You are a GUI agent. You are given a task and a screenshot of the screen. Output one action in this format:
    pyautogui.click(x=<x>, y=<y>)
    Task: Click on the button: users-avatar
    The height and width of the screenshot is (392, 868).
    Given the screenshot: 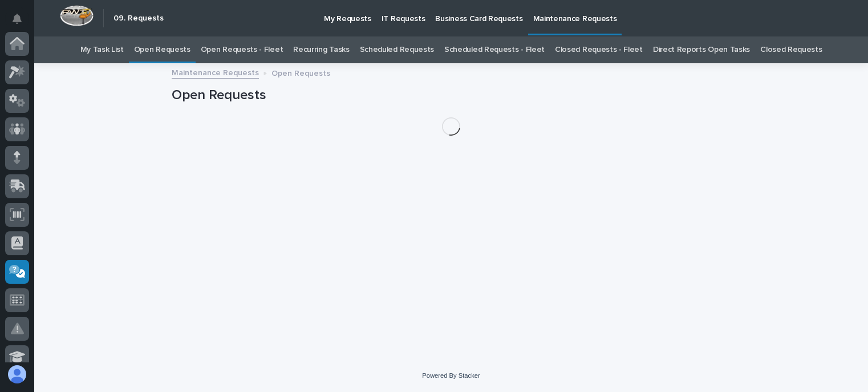 What is the action you would take?
    pyautogui.click(x=17, y=374)
    